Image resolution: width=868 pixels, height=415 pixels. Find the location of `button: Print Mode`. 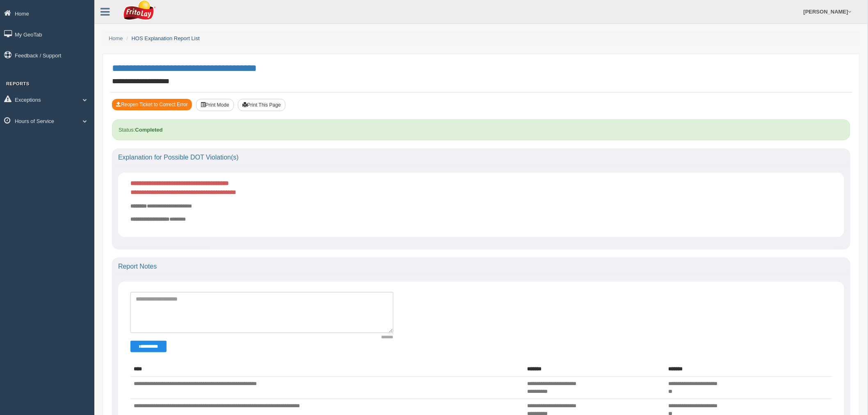

button: Print Mode is located at coordinates (215, 105).